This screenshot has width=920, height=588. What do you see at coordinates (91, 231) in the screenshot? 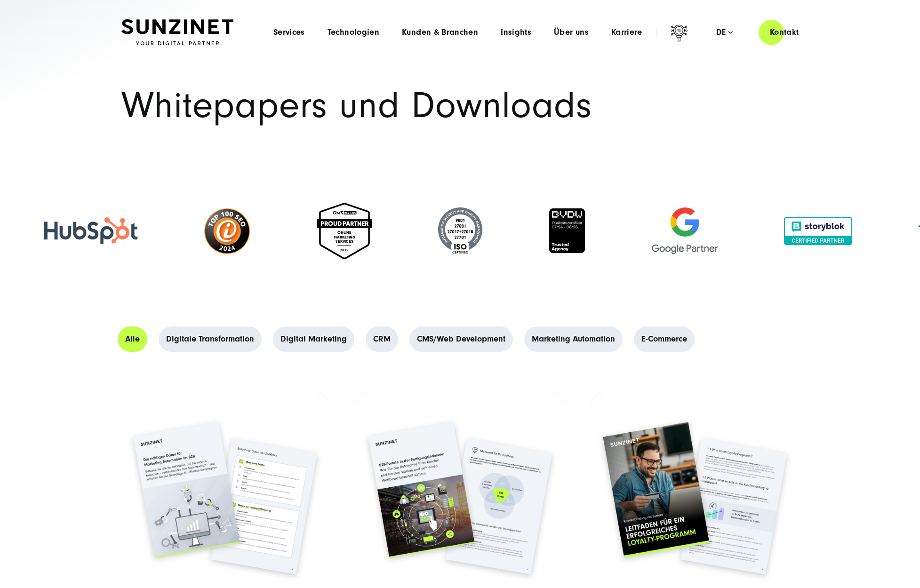
I see `img: HubSpot - Digitalagentur SUNZINET` at bounding box center [91, 231].